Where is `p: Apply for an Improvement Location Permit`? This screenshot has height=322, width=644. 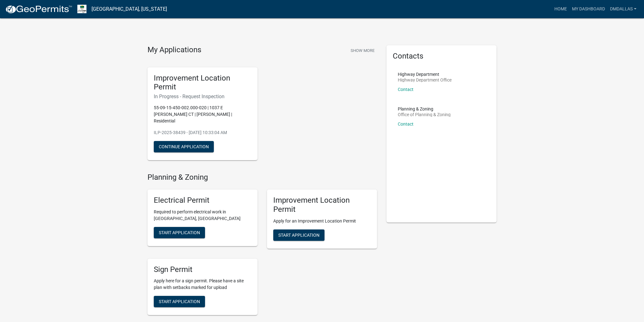 p: Apply for an Improvement Location Permit is located at coordinates (322, 221).